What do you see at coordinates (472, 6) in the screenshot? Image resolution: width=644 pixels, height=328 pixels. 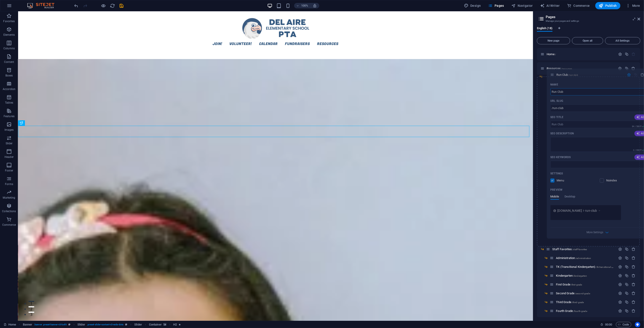 I see `button: Design` at bounding box center [472, 6].